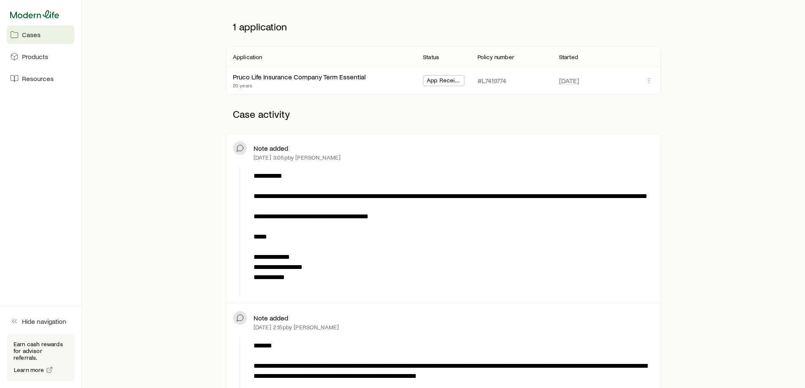  Describe the element at coordinates (568, 57) in the screenshot. I see `p: Started` at that location.